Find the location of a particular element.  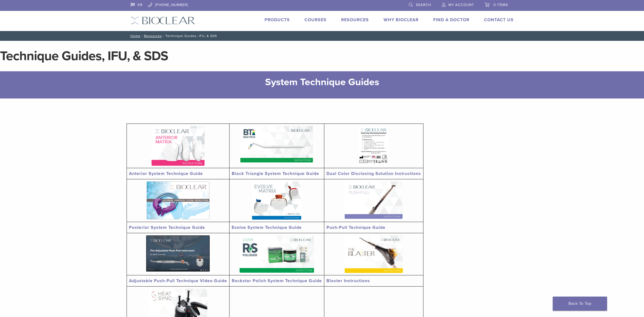

a: Home is located at coordinates (135, 36).